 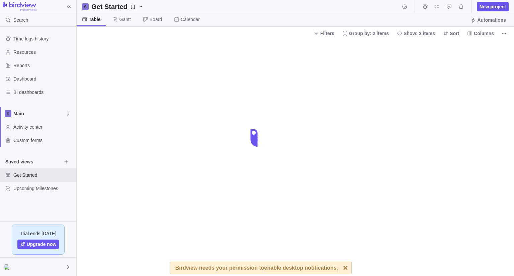 I want to click on span: New project, so click(x=492, y=7).